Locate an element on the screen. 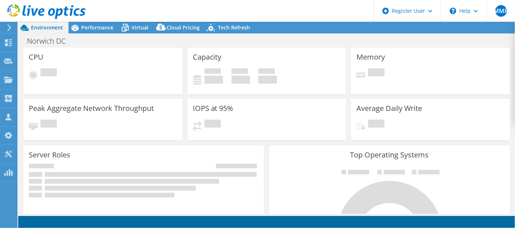  h3: Server Roles is located at coordinates (50, 155).